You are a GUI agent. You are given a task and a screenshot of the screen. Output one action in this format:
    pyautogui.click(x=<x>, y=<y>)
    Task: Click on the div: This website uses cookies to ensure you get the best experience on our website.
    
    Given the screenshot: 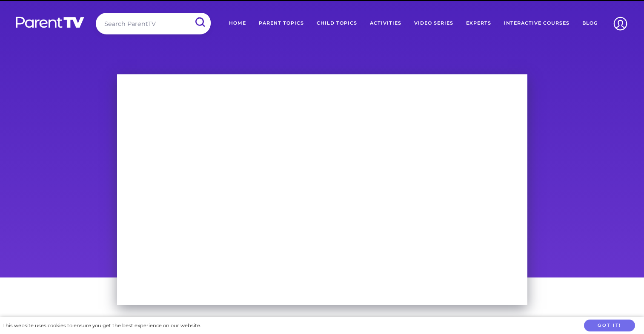 What is the action you would take?
    pyautogui.click(x=102, y=326)
    